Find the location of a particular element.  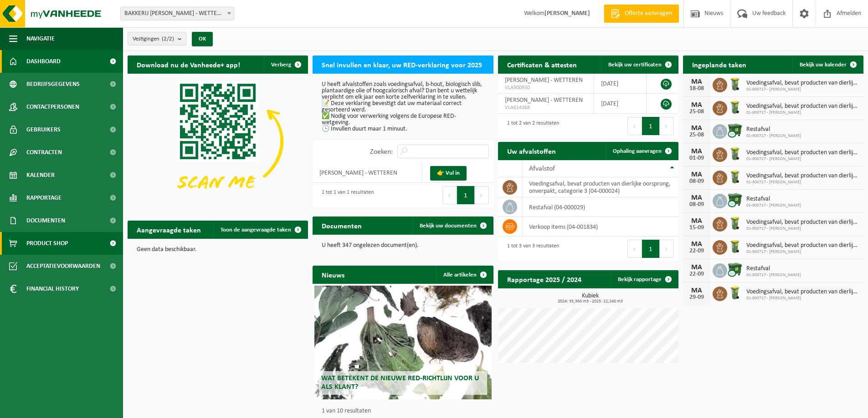

h2: Ingeplande taken is located at coordinates (719, 64).